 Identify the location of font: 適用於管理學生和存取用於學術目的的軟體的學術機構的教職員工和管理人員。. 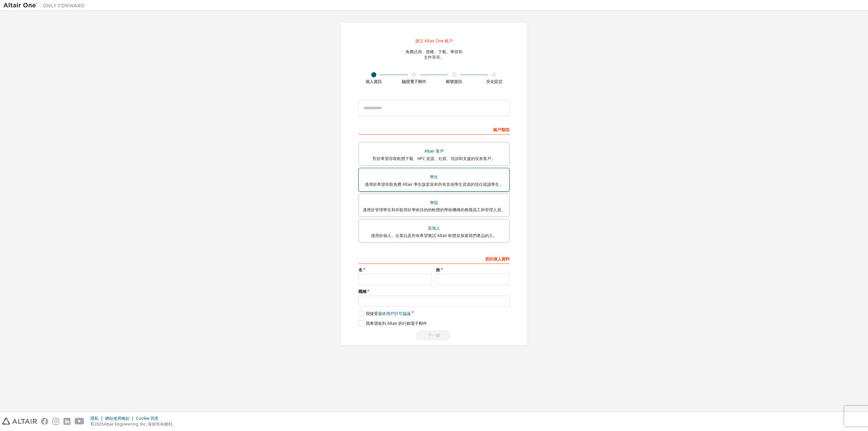
(434, 209).